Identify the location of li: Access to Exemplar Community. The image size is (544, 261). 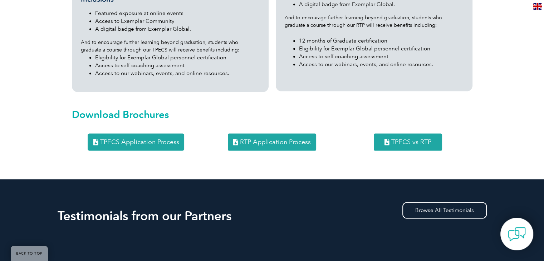
(177, 21).